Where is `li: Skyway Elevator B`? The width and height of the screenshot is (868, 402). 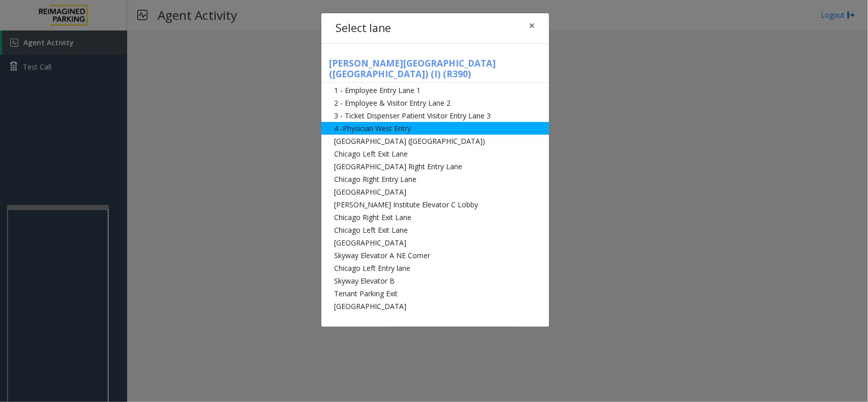
li: Skyway Elevator B is located at coordinates (436, 280).